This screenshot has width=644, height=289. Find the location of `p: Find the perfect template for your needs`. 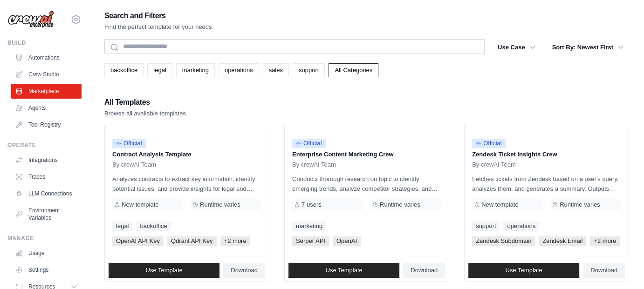

p: Find the perfect template for your needs is located at coordinates (158, 27).